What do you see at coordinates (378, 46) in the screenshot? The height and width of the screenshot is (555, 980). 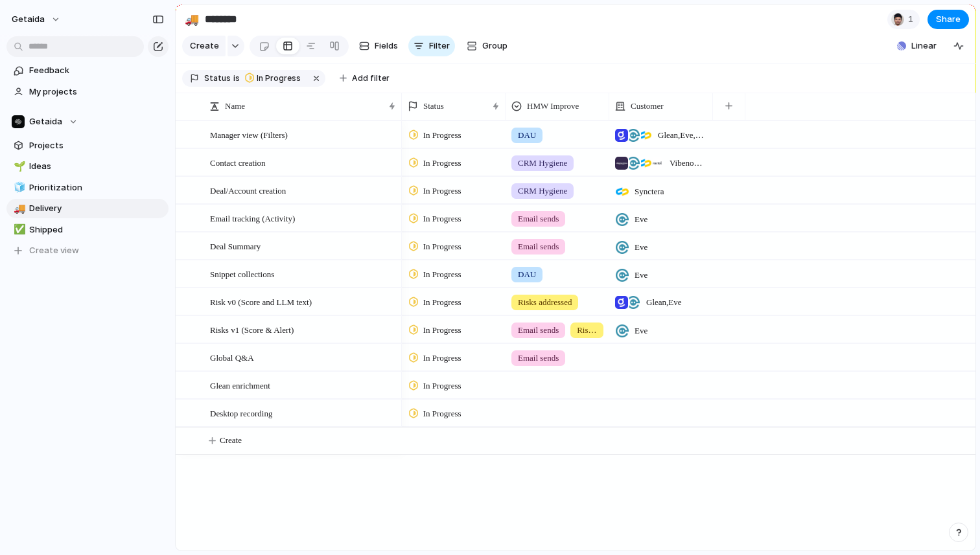 I see `button: Fields` at bounding box center [378, 46].